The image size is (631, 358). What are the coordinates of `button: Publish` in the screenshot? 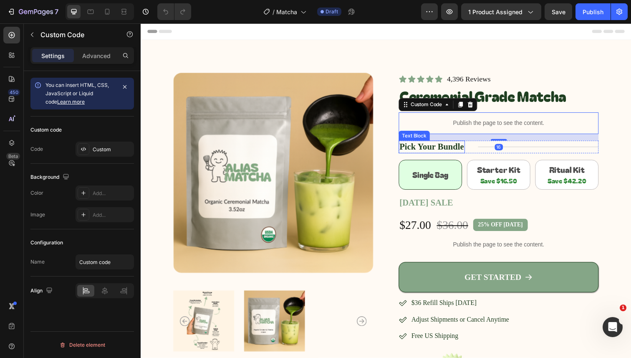 It's located at (593, 12).